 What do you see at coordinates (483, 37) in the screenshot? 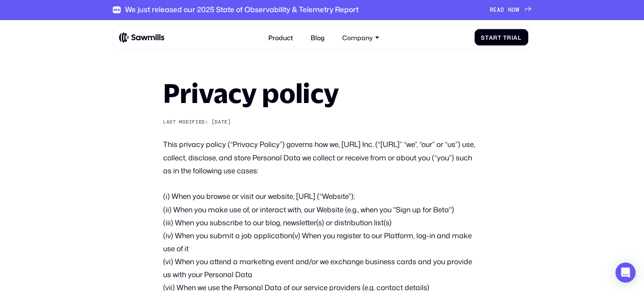
I see `span: S` at bounding box center [483, 37].